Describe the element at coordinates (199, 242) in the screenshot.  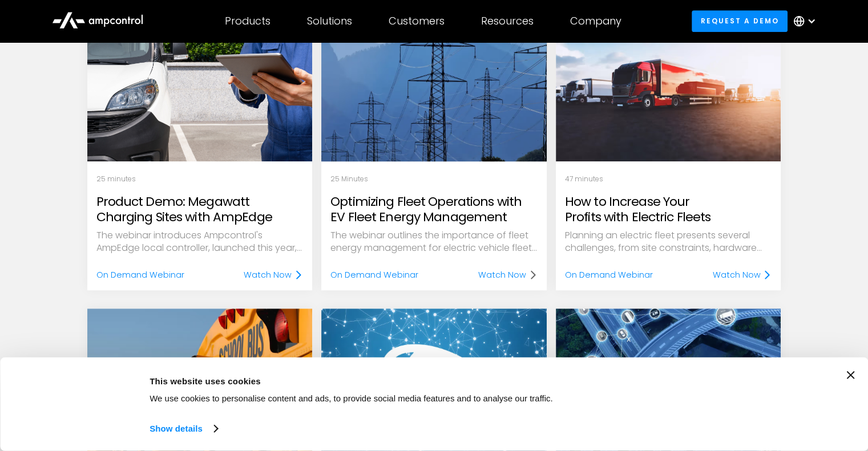
I see `p: The webinar introduces Ampcontrol's AmpEdge local controller, launched this year, to address spec...` at that location.